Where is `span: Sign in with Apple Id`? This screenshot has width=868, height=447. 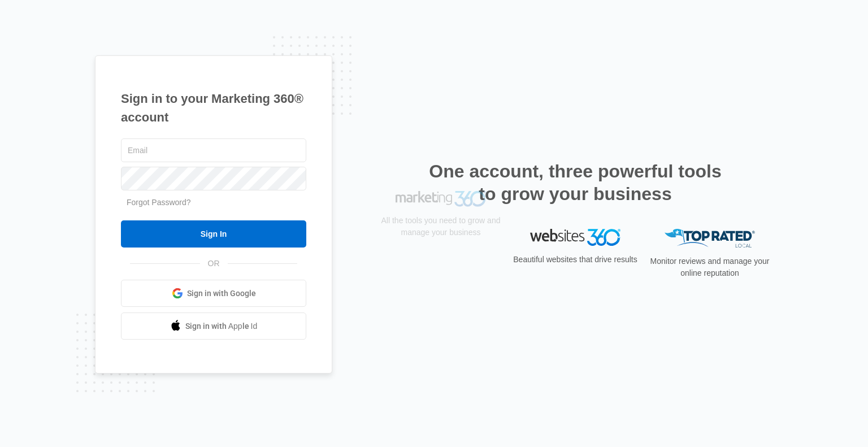 span: Sign in with Apple Id is located at coordinates (221, 326).